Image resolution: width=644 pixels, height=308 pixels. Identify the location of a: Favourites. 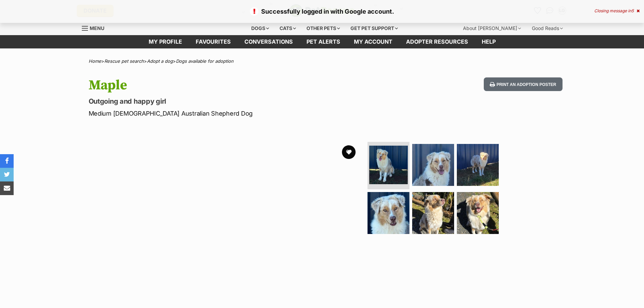
(213, 41).